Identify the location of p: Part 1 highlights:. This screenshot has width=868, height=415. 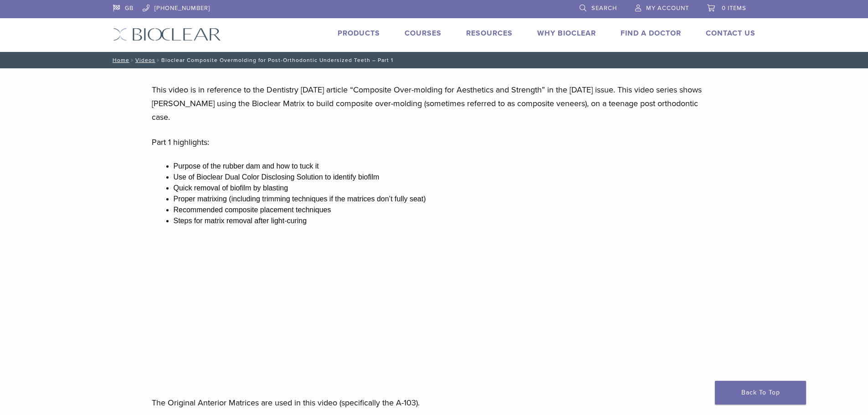
(434, 142).